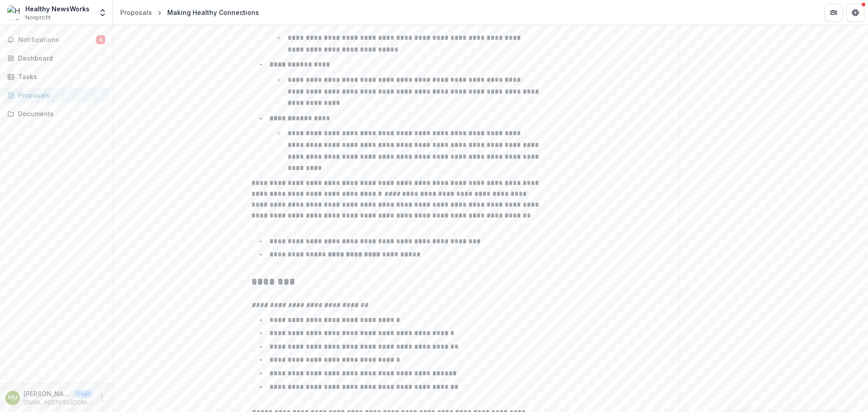  What do you see at coordinates (56, 58) in the screenshot?
I see `a: Dashboard` at bounding box center [56, 58].